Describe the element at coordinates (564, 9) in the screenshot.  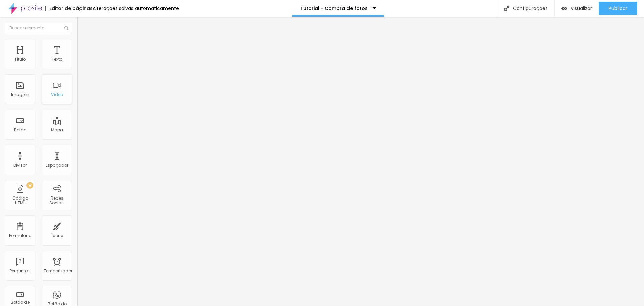
I see `img: view-1.svg` at that location.